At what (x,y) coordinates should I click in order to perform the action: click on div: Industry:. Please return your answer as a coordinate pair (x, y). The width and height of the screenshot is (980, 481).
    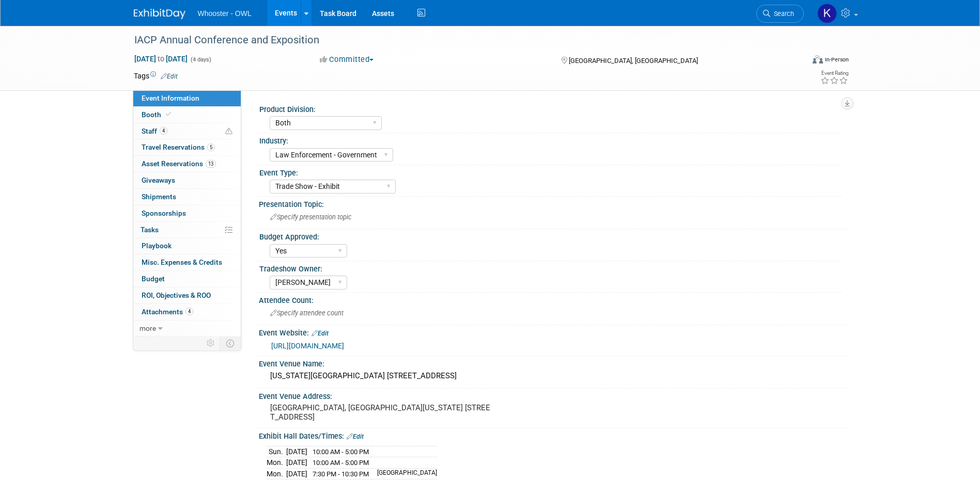
    Looking at the image, I should click on (551, 140).